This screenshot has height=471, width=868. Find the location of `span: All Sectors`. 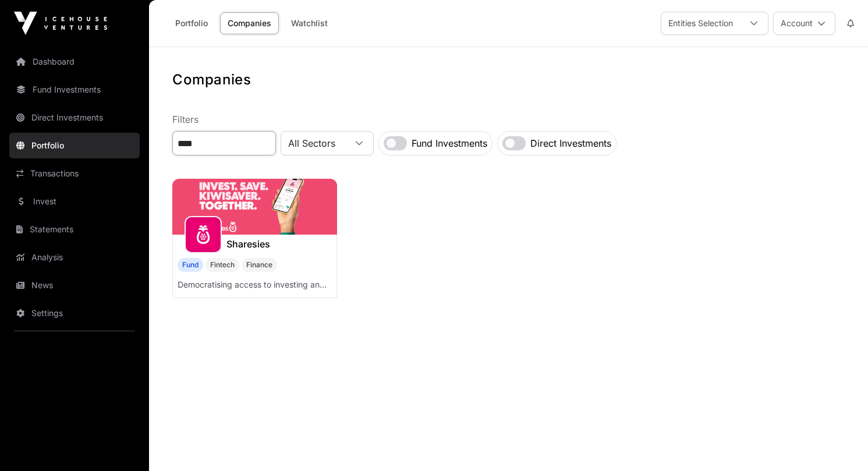

span: All Sectors is located at coordinates (314, 143).